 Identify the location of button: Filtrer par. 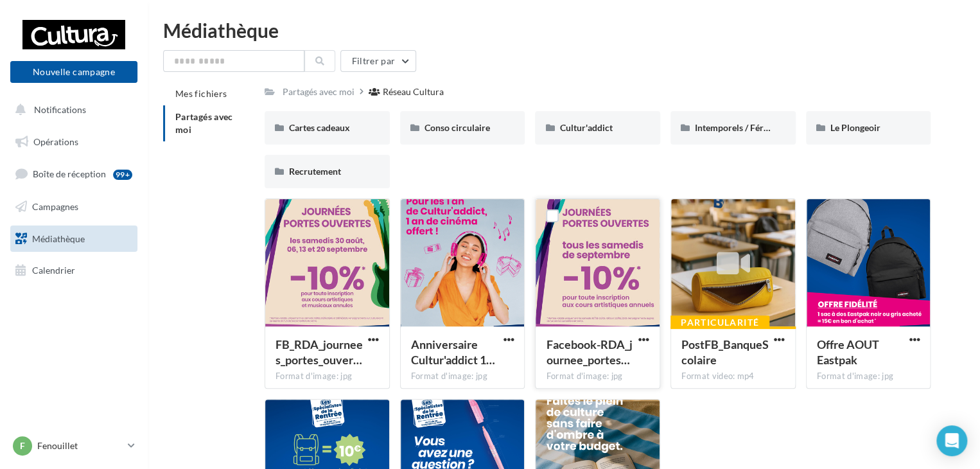
(379, 61).